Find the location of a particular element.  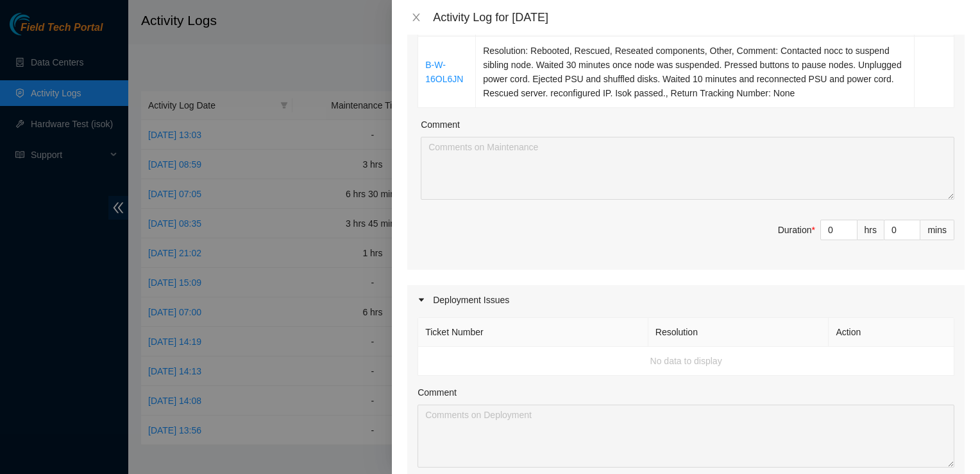

td: No data to display is located at coordinates (686, 361).